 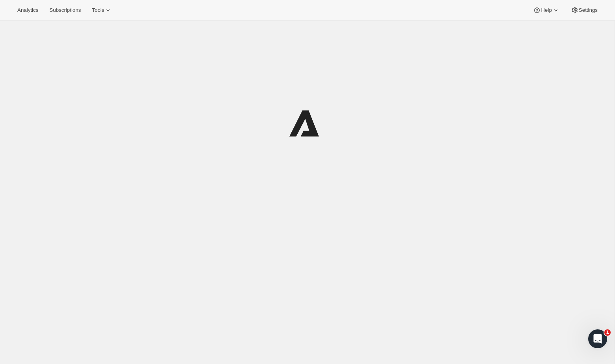 What do you see at coordinates (98, 10) in the screenshot?
I see `span: Tools` at bounding box center [98, 10].